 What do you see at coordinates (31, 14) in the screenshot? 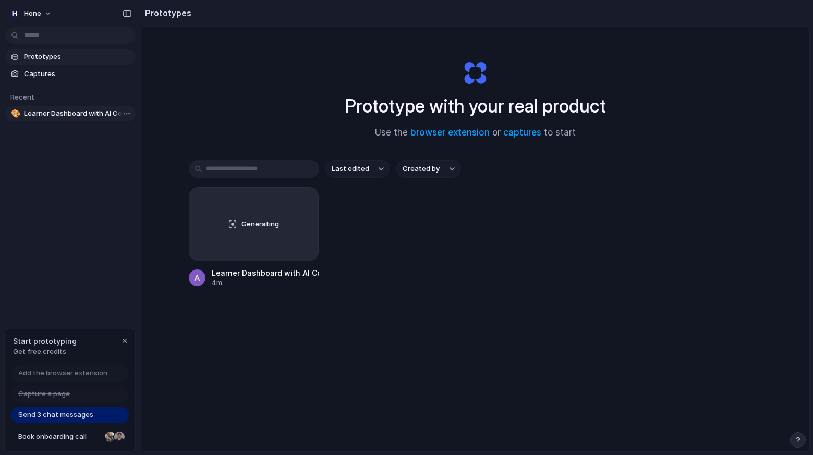
I see `button: Hone` at bounding box center [31, 14].